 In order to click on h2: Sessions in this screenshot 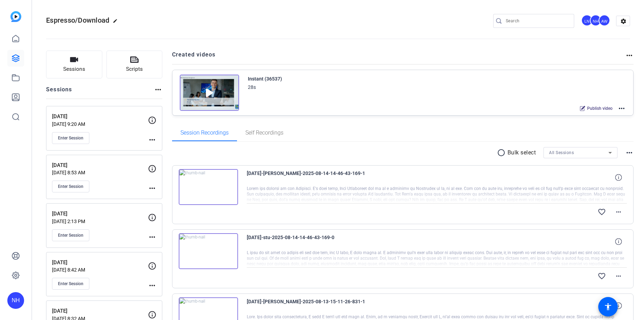, I will do `click(59, 92)`.